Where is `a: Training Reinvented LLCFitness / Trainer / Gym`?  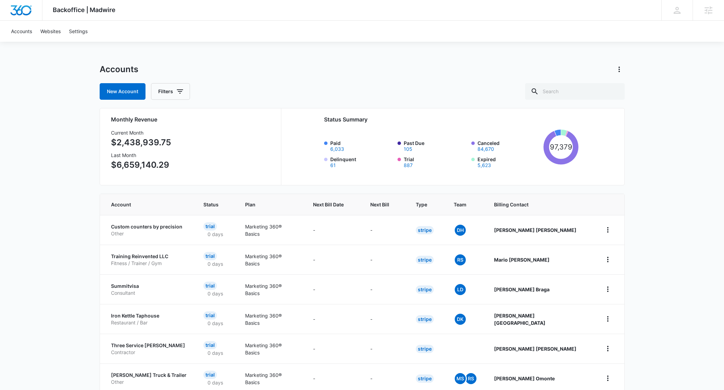
a: Training Reinvented LLCFitness / Trainer / Gym is located at coordinates (149, 259).